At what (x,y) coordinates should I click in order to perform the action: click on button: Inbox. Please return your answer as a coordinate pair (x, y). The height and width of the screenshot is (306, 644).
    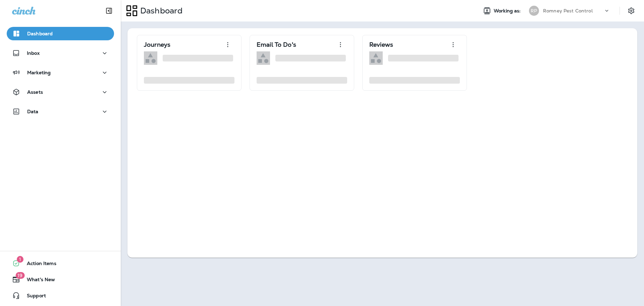
    Looking at the image, I should click on (60, 53).